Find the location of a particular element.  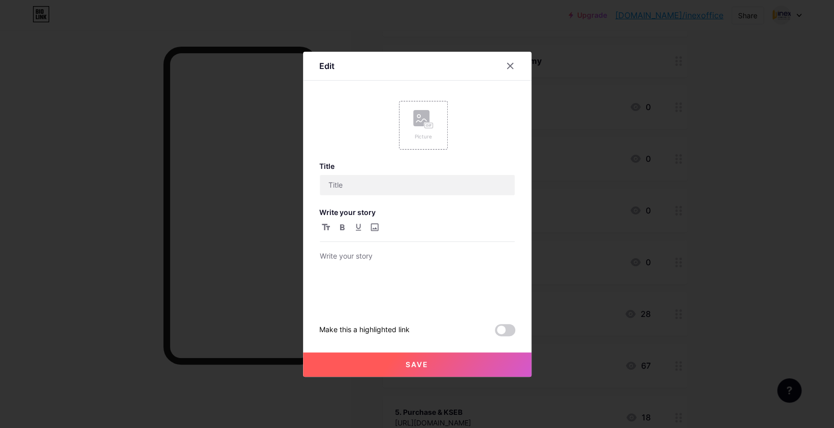

div: Edit is located at coordinates (327, 66).